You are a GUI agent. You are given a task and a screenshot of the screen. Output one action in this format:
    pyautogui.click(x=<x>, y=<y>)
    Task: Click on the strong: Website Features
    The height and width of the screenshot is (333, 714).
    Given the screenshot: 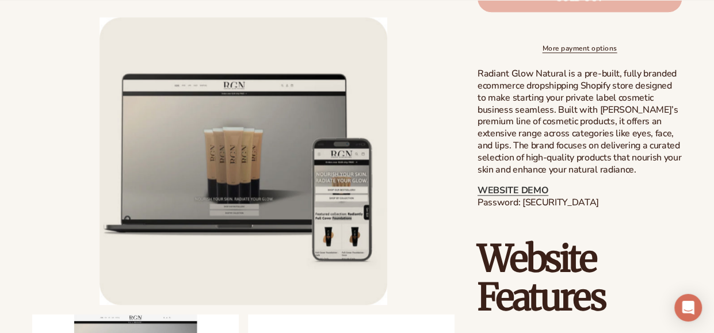 What is the action you would take?
    pyautogui.click(x=541, y=277)
    